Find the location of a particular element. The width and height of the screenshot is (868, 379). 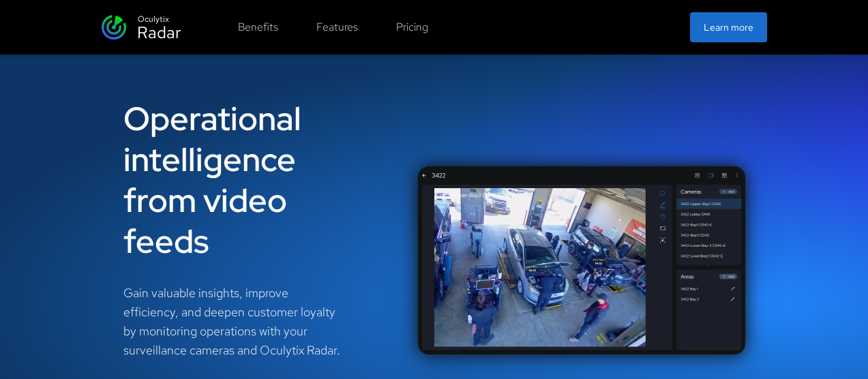

button: Oculytix Radar is located at coordinates (141, 27).